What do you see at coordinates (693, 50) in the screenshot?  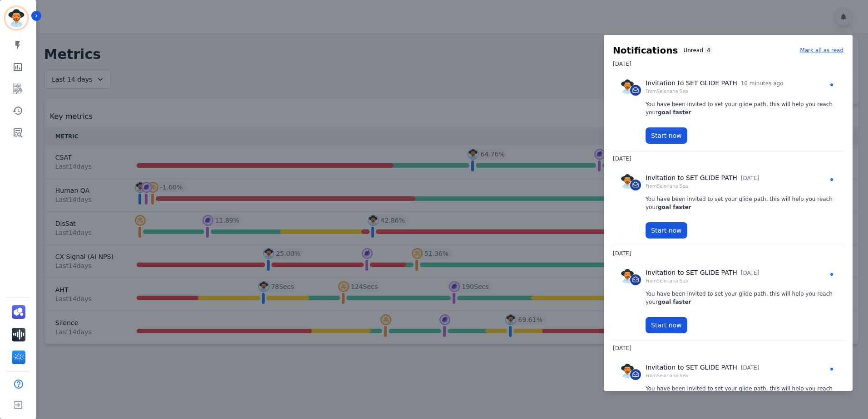 I see `p: Unread` at bounding box center [693, 50].